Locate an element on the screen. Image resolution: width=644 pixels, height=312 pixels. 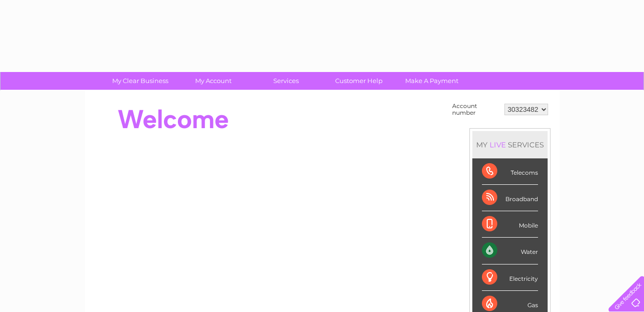
div: LIVE is located at coordinates (498, 144).